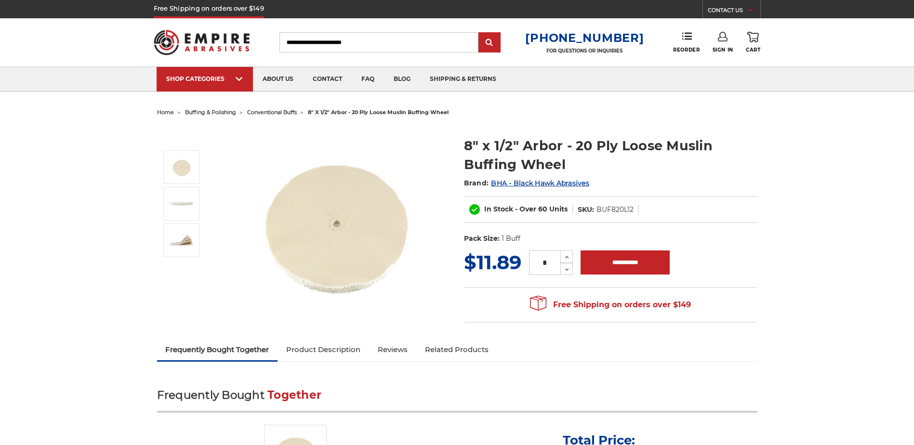 The width and height of the screenshot is (914, 445). Describe the element at coordinates (615, 210) in the screenshot. I see `dd: BUF820L12` at that location.